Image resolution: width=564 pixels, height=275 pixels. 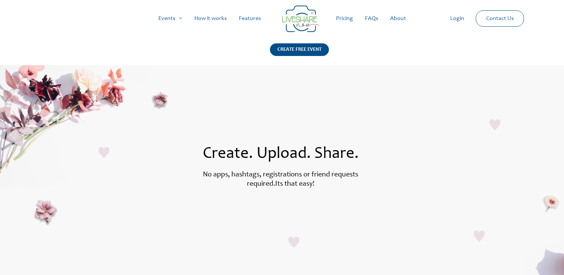 I want to click on a: FAQs, so click(x=372, y=19).